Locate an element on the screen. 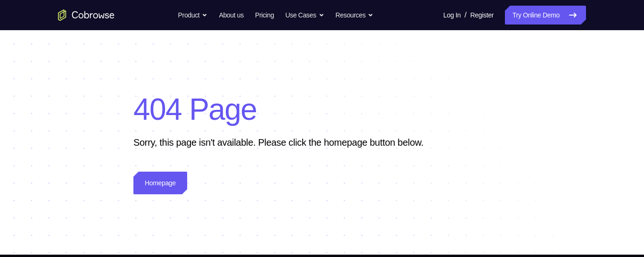 Image resolution: width=644 pixels, height=257 pixels. a: Register is located at coordinates (482, 15).